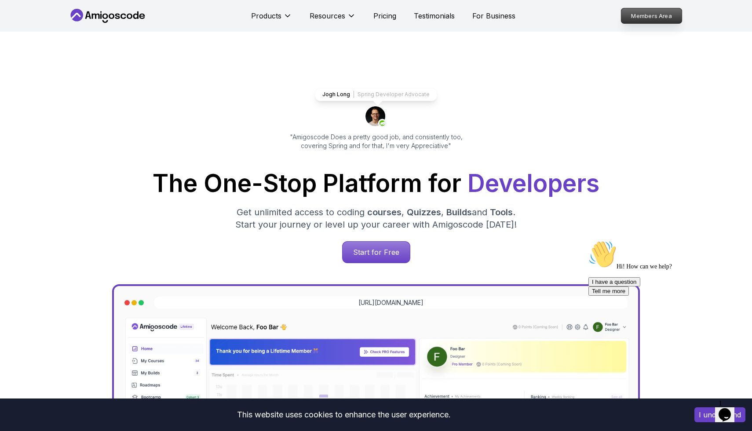  I want to click on p: Jogh Long, so click(336, 95).